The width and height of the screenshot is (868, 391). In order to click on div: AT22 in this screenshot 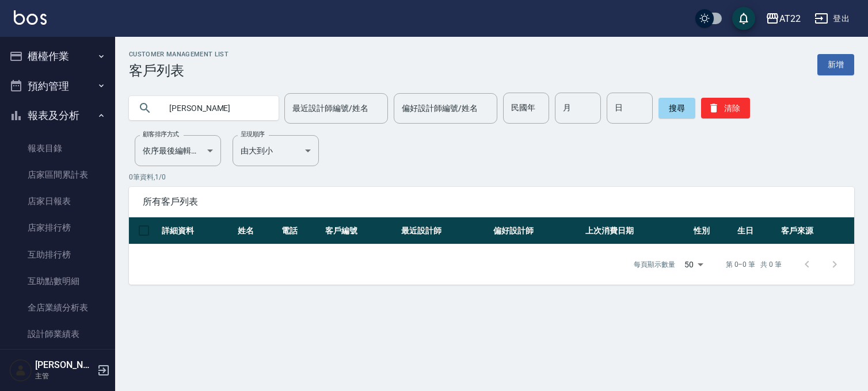, I will do `click(790, 18)`.